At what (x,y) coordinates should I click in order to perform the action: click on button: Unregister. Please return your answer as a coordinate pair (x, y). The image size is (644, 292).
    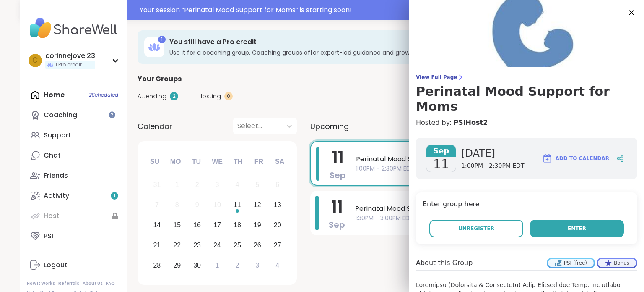
    Looking at the image, I should click on (477, 229).